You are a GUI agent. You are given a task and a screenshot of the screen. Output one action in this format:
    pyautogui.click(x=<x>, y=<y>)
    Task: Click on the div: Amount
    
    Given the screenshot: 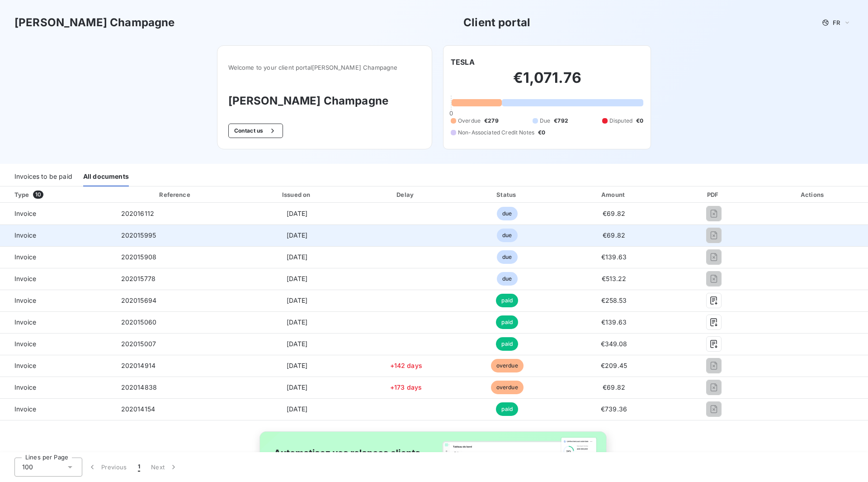 What is the action you would take?
    pyautogui.click(x=614, y=195)
    